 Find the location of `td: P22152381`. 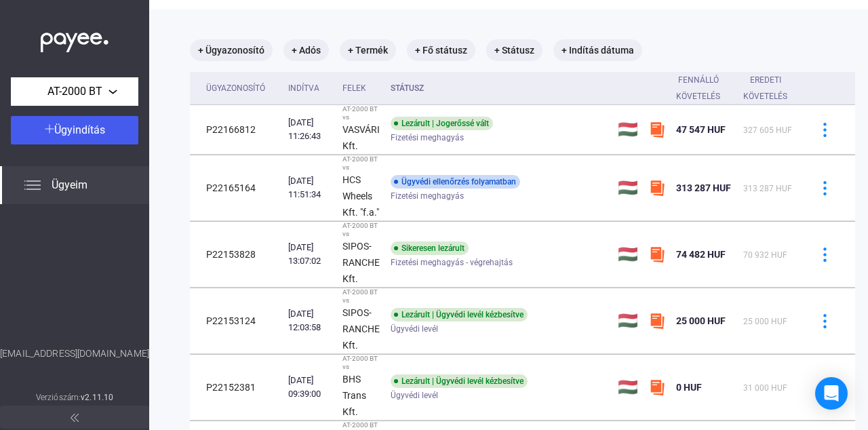

td: P22152381 is located at coordinates (236, 387).